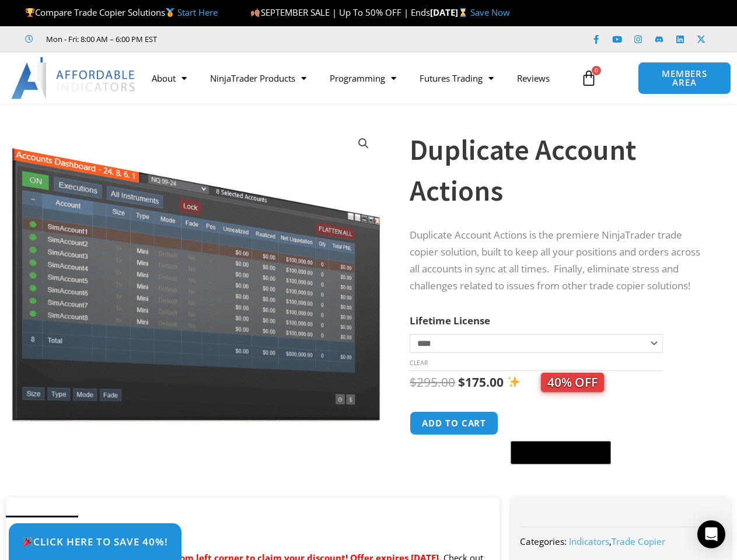 This screenshot has height=560, width=737. Describe the element at coordinates (99, 39) in the screenshot. I see `span: Mon - Fri: 8:00 AM – 6:00 PM EST` at that location.